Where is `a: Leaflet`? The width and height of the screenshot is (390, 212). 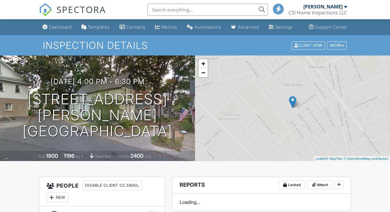
a: Leaflet is located at coordinates (320, 159).